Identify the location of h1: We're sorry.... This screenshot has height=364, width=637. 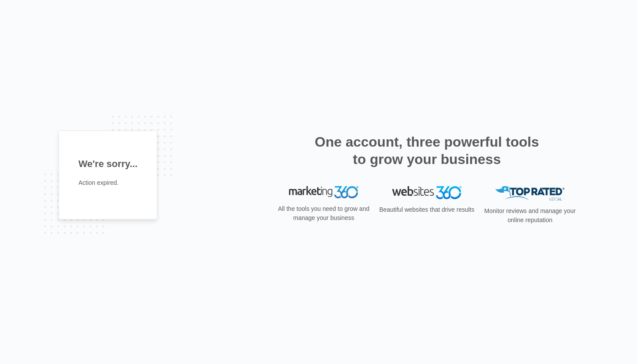
(108, 163).